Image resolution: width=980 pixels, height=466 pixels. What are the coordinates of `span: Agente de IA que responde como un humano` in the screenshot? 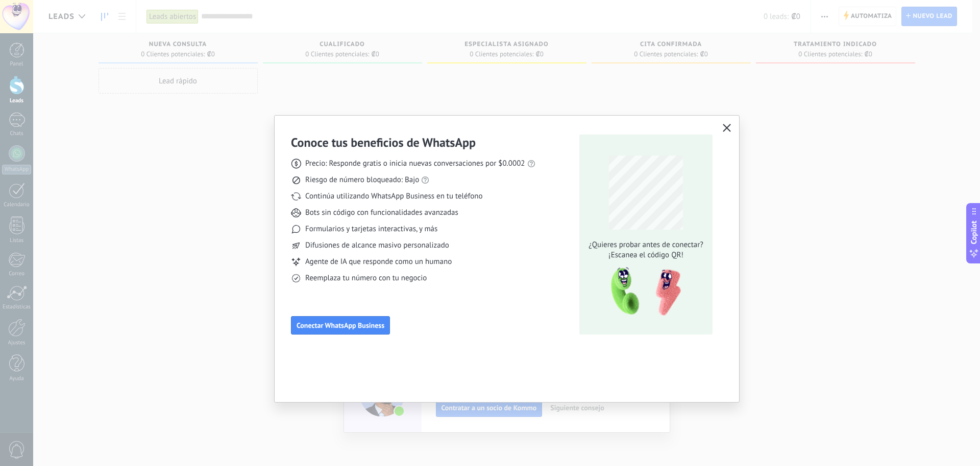 It's located at (378, 262).